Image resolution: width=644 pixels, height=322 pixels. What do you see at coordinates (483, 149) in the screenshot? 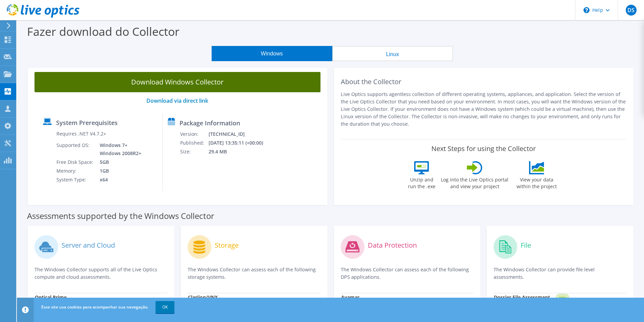
I see `label: Next Steps for using the Collector` at bounding box center [483, 149].